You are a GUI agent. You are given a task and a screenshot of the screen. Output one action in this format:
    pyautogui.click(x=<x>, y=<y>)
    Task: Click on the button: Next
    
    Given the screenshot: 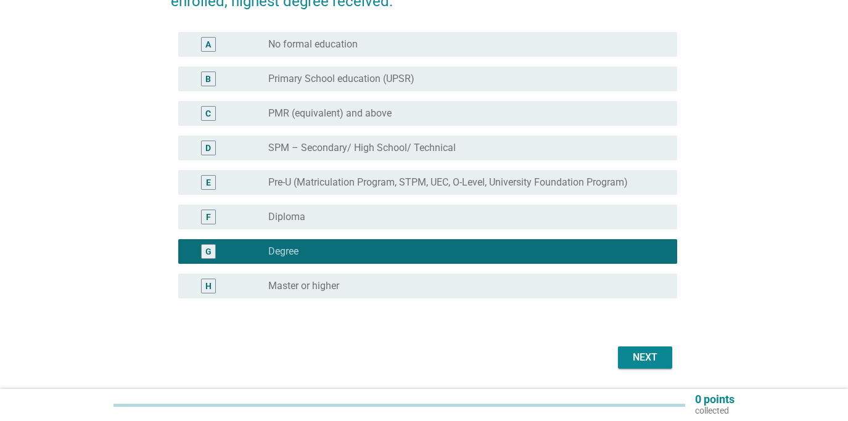 What is the action you would take?
    pyautogui.click(x=645, y=358)
    